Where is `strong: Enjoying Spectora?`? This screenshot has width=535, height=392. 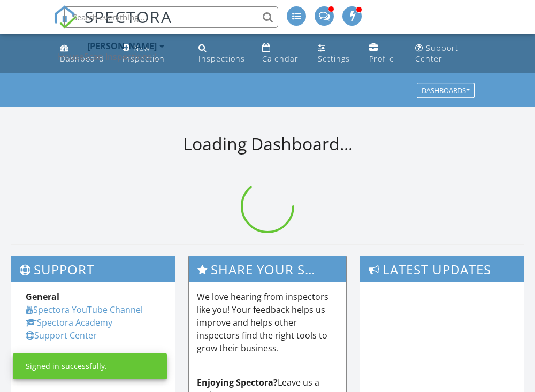 strong: Enjoying Spectora? is located at coordinates (237, 382).